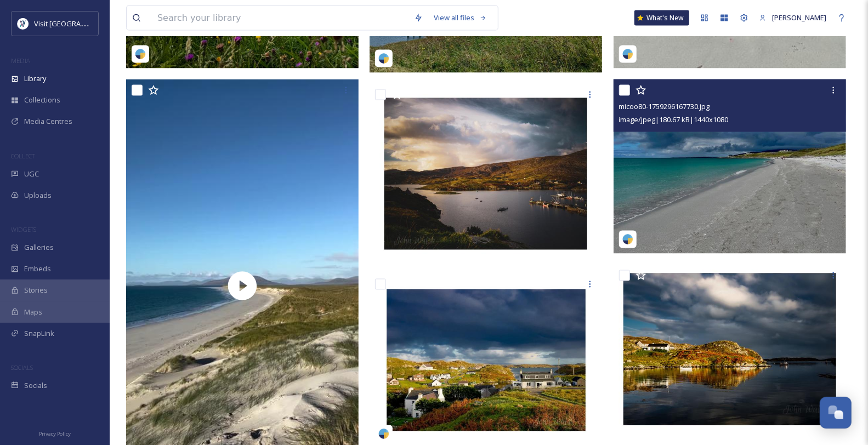 The height and width of the screenshot is (445, 868). What do you see at coordinates (486, 173) in the screenshot?
I see `img: idiotslanternphotography-inbound5861801095119505372.jpg` at bounding box center [486, 173].